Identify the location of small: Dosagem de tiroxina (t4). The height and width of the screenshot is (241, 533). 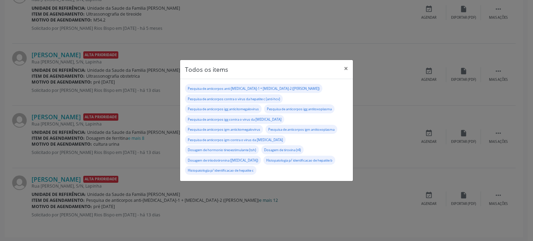
(282, 150).